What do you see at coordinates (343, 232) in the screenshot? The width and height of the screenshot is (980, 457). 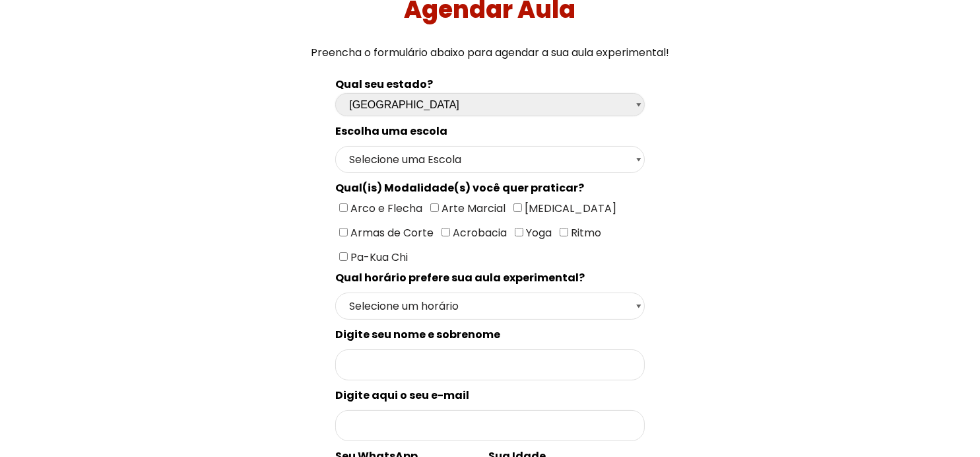 I see `input: Armas de Corte` at bounding box center [343, 232].